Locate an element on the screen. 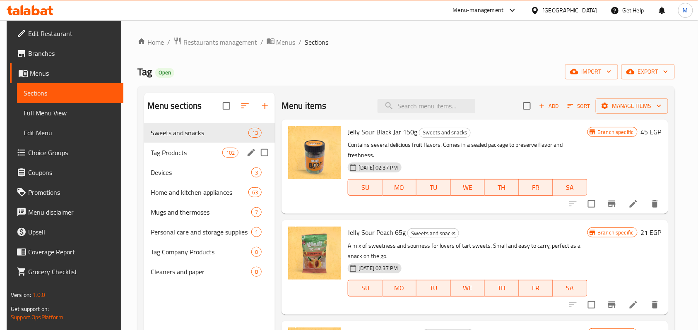 This screenshot has width=698, height=330. span: MO is located at coordinates (400, 288).